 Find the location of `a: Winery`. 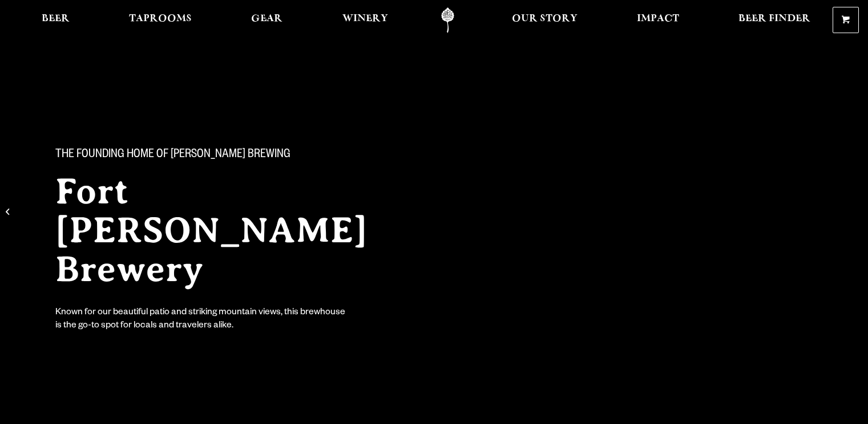

a: Winery is located at coordinates (366, 20).